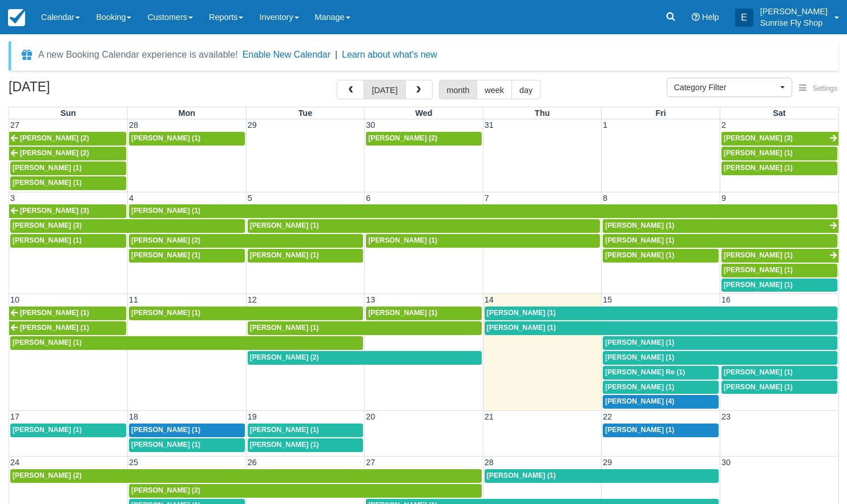 The width and height of the screenshot is (847, 504). What do you see at coordinates (134, 462) in the screenshot?
I see `span: 25` at bounding box center [134, 462].